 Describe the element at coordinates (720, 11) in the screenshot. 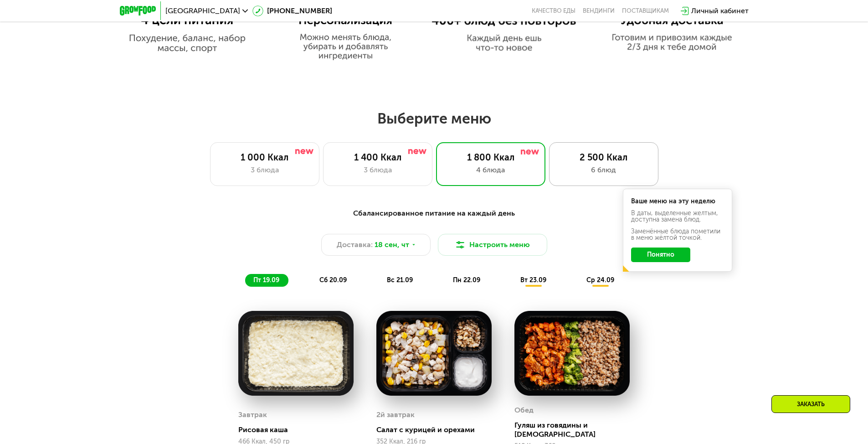

I see `div: Личный кабинет` at that location.